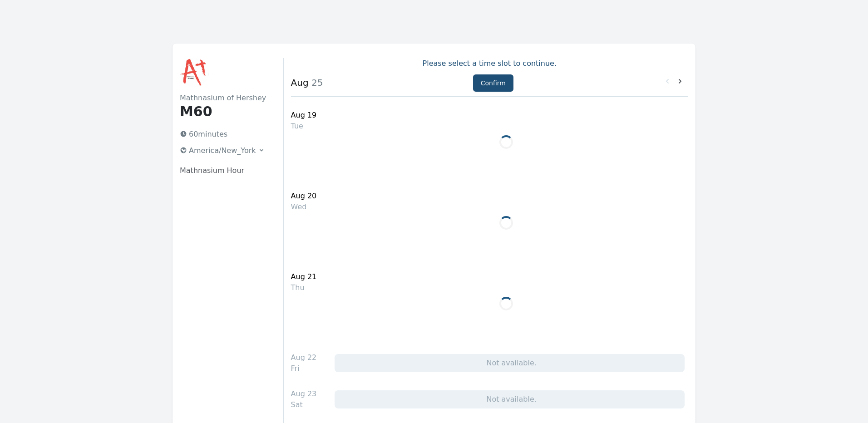 The height and width of the screenshot is (423, 868). Describe the element at coordinates (304, 368) in the screenshot. I see `div: Fri` at that location.